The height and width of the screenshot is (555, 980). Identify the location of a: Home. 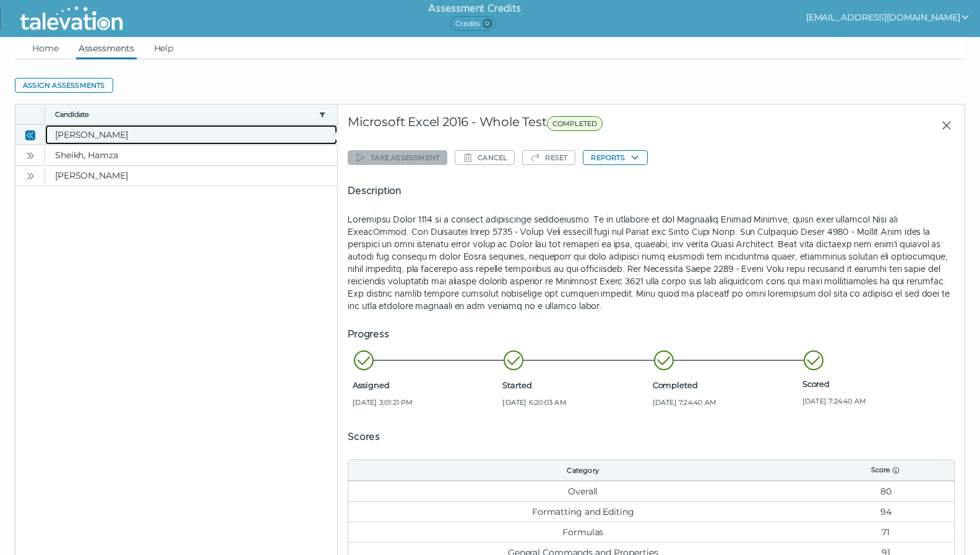
(45, 48).